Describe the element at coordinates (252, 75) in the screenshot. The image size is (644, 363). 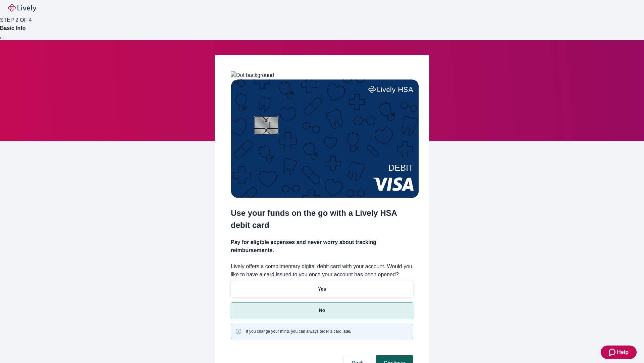
I see `img: Dot background` at that location.